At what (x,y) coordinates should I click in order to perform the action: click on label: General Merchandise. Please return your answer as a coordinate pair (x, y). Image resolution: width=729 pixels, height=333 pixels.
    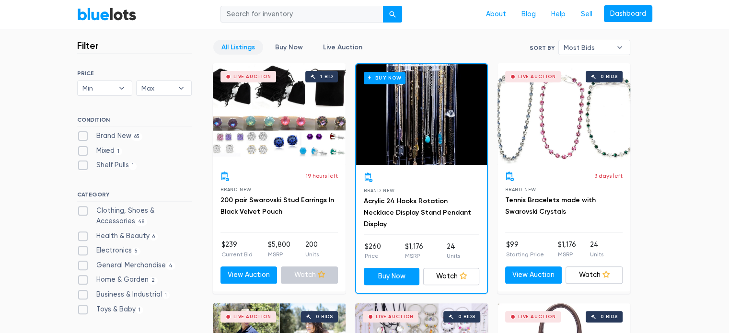
    Looking at the image, I should click on (127, 266).